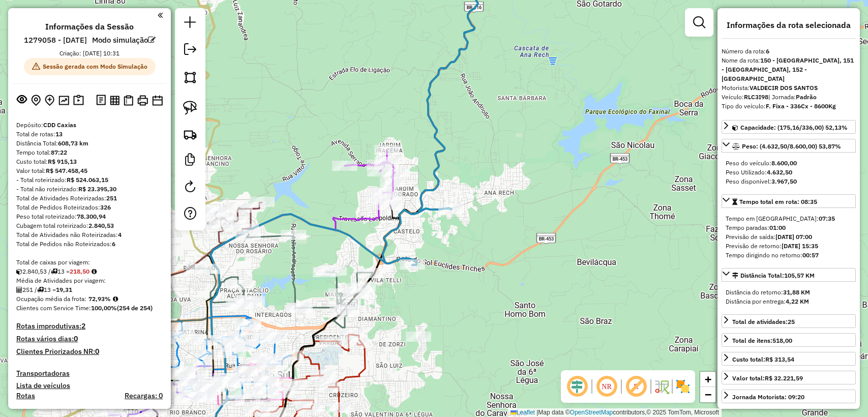 The width and height of the screenshot is (868, 417). What do you see at coordinates (89, 339) in the screenshot?
I see `h4: Rotas vários dias:` at bounding box center [89, 339].